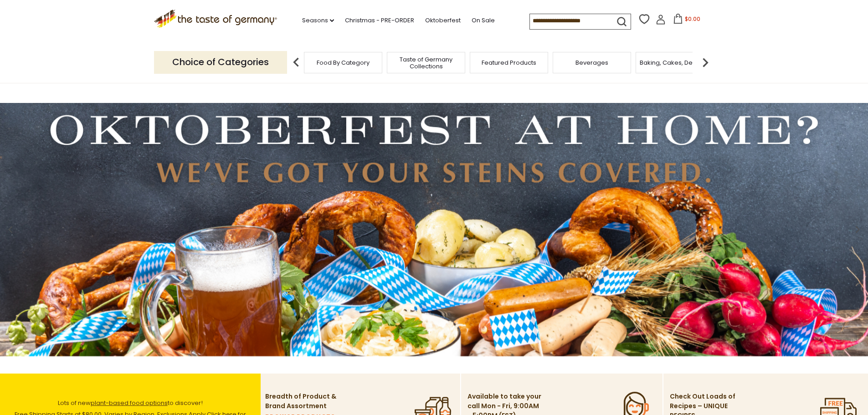 The image size is (868, 415). I want to click on span: Food By Category, so click(343, 63).